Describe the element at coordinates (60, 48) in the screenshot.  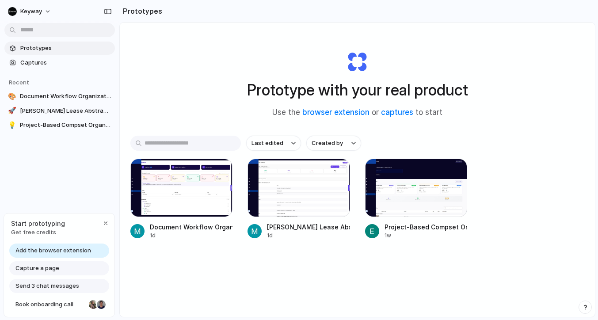
I see `a: Prototypes` at that location.